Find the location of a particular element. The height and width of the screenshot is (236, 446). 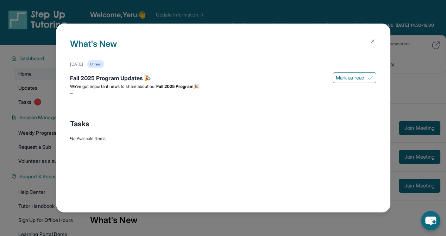

img: Mark as read is located at coordinates (370, 78).